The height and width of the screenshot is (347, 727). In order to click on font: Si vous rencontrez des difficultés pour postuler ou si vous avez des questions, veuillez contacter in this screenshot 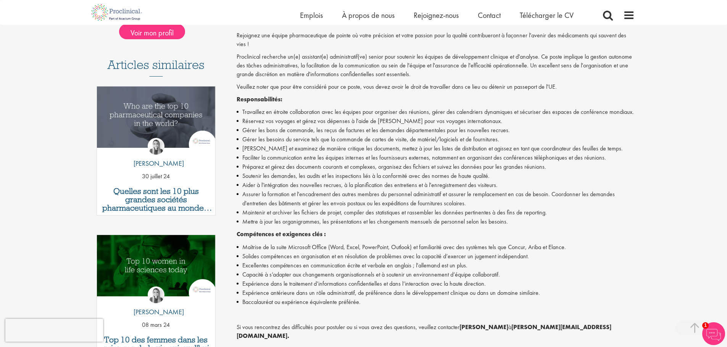, I will do `click(348, 327)`.